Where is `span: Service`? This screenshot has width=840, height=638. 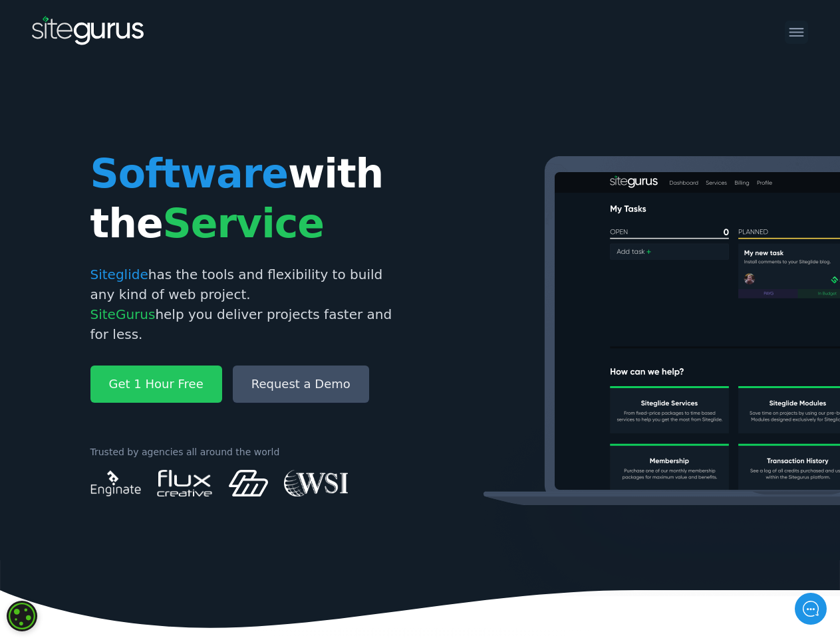
span: Service is located at coordinates (243, 223).